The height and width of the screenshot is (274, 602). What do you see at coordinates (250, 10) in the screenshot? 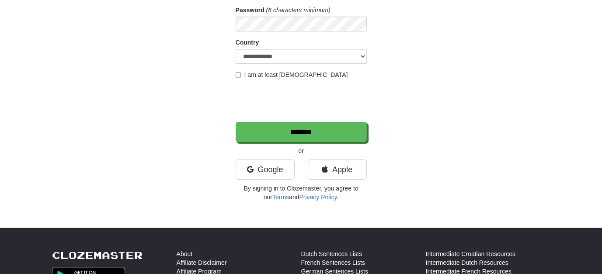
I see `label: Password` at bounding box center [250, 10].